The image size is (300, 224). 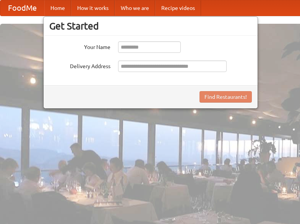 I want to click on a: Recipe videos, so click(x=178, y=8).